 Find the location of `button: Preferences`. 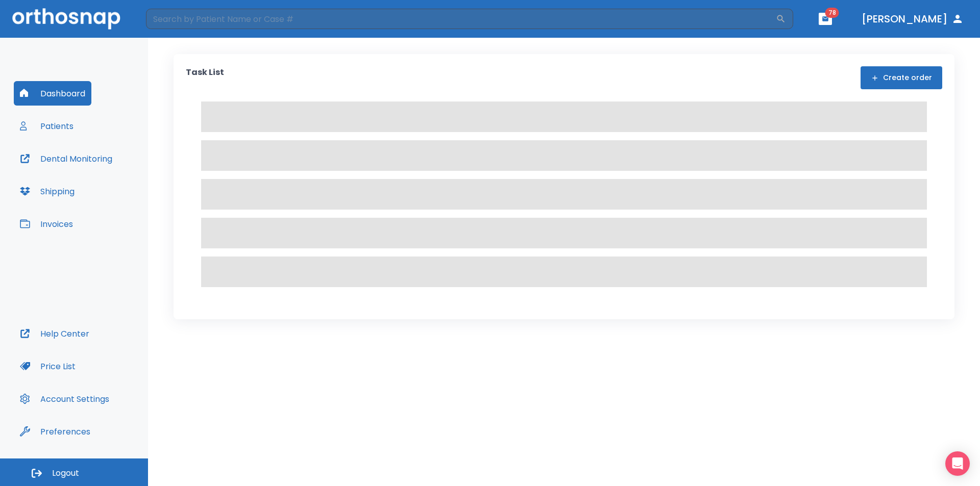

button: Preferences is located at coordinates (55, 431).